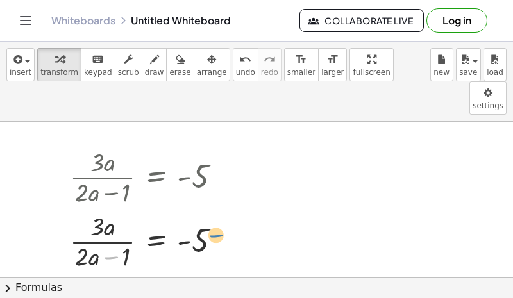 The height and width of the screenshot is (298, 513). Describe the element at coordinates (301, 72) in the screenshot. I see `span: smaller` at that location.